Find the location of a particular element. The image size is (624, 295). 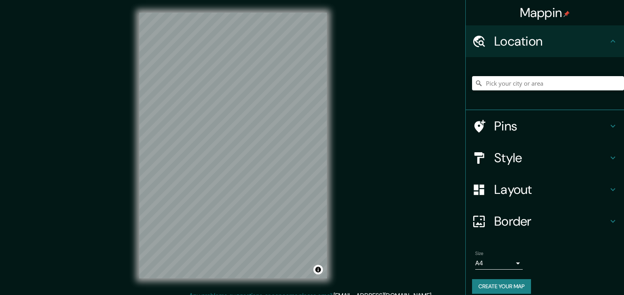

canvas: Map is located at coordinates (233, 145).